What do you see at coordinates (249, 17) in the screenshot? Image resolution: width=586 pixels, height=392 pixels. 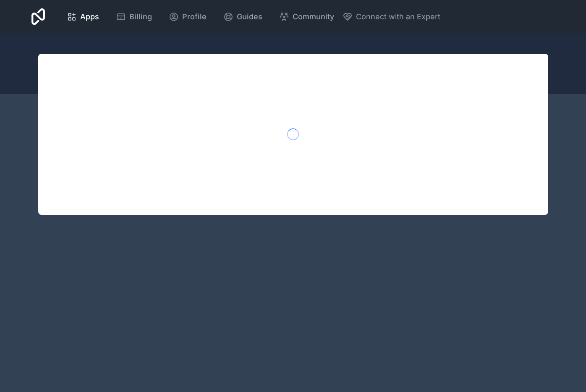 I see `span: Guides` at bounding box center [249, 17].